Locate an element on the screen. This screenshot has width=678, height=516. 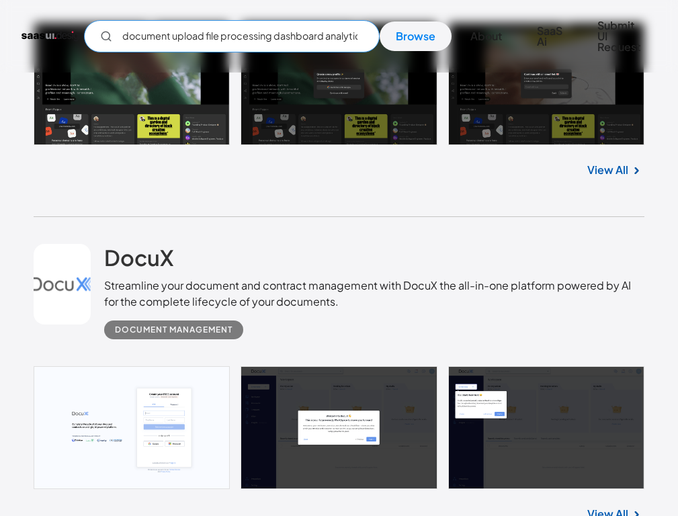
a: home is located at coordinates (52, 36).